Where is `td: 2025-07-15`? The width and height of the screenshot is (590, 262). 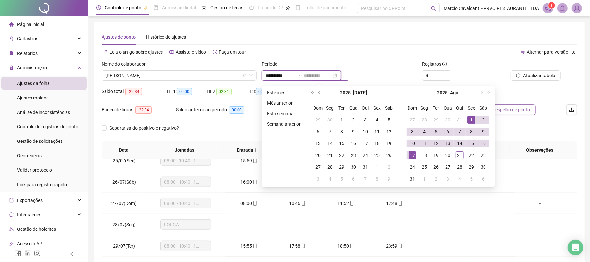 td: 2025-07-15 is located at coordinates (342, 143).